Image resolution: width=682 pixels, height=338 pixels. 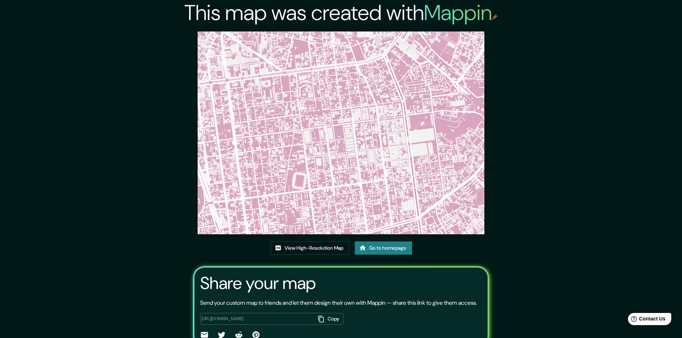 What do you see at coordinates (329, 319) in the screenshot?
I see `button: Copy` at bounding box center [329, 319].